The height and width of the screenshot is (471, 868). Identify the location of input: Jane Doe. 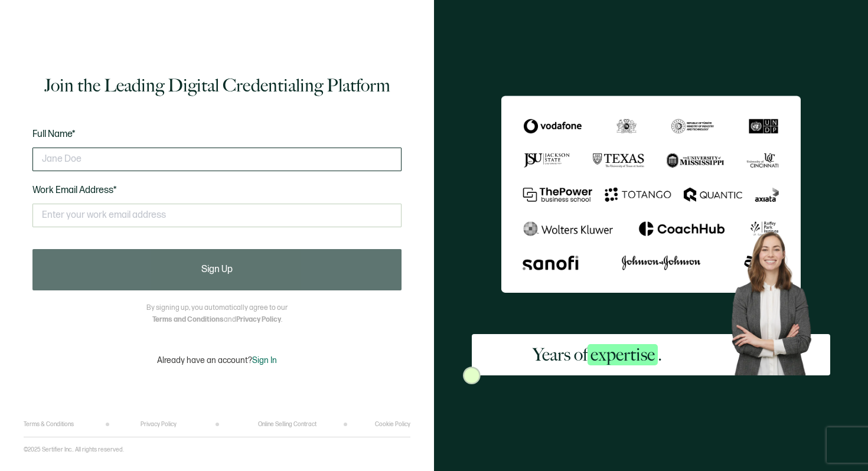
(217, 159).